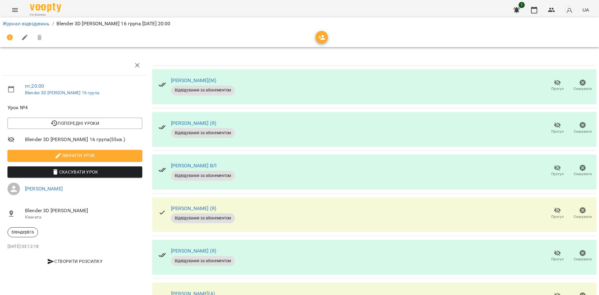 The width and height of the screenshot is (599, 295). What do you see at coordinates (75, 108) in the screenshot?
I see `span: Урок №4` at bounding box center [75, 108].